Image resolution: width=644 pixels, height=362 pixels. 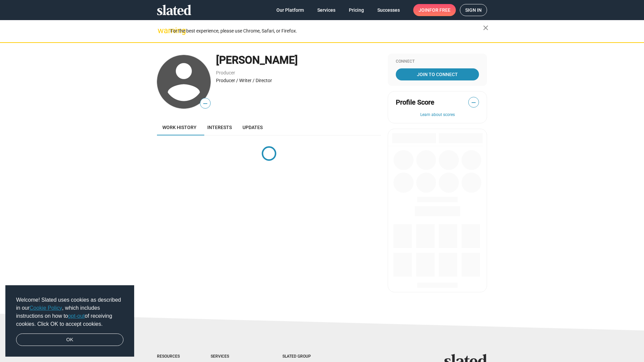 I want to click on span: for free, so click(x=440, y=10).